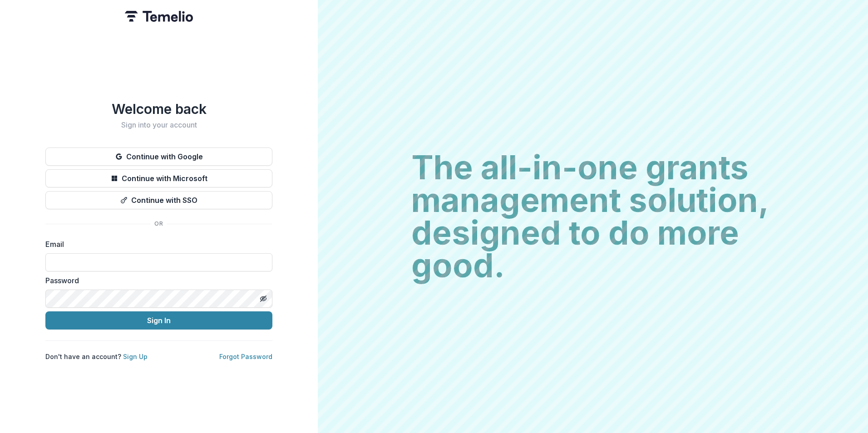 This screenshot has width=868, height=433. What do you see at coordinates (159, 200) in the screenshot?
I see `button: Continue with SSO` at bounding box center [159, 200].